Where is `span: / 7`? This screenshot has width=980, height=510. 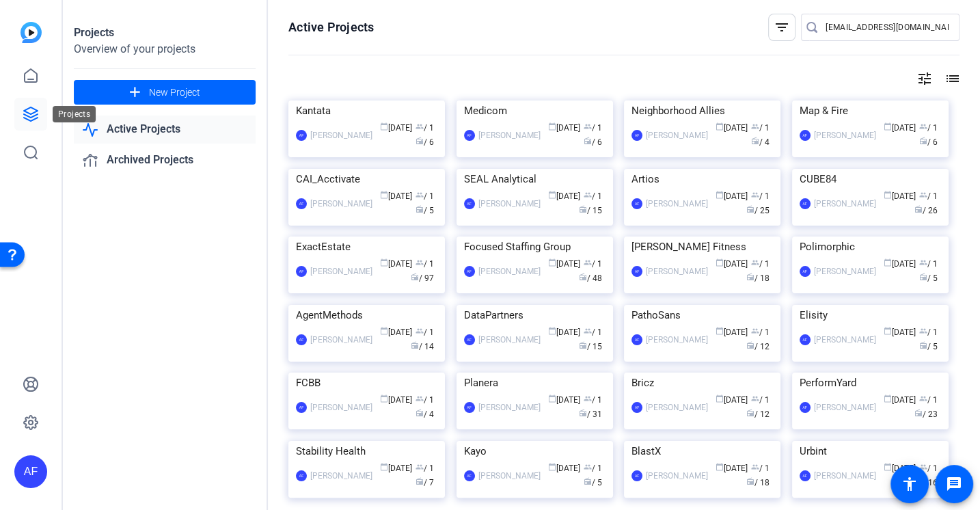
span: / 7 is located at coordinates (424, 482).